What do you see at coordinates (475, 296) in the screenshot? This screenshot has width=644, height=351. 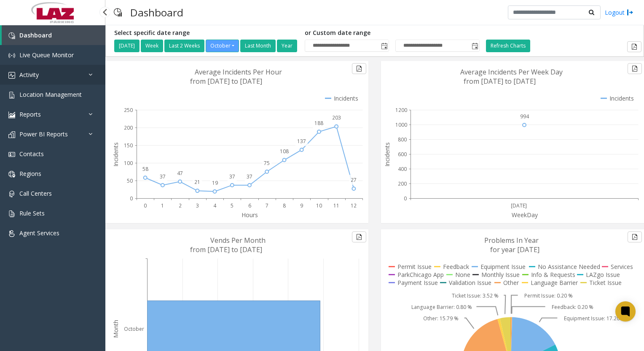 I see `text: Ticket Issue: 3.52 %` at bounding box center [475, 296].